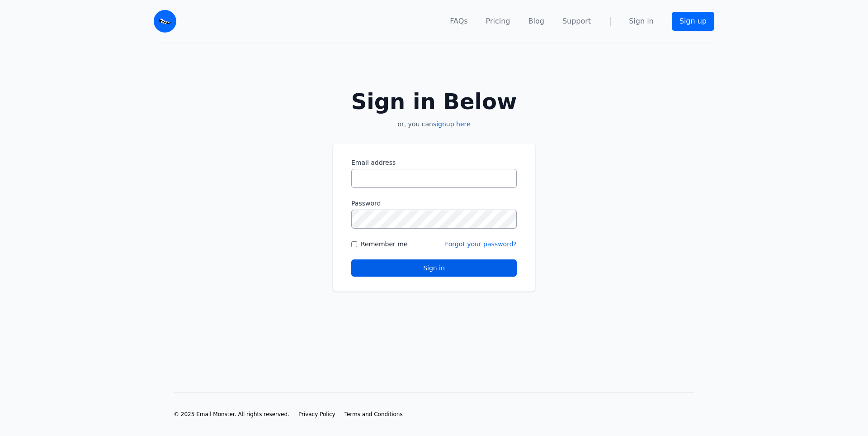 This screenshot has width=868, height=436. Describe the element at coordinates (317, 414) in the screenshot. I see `span: Privacy Policy` at that location.